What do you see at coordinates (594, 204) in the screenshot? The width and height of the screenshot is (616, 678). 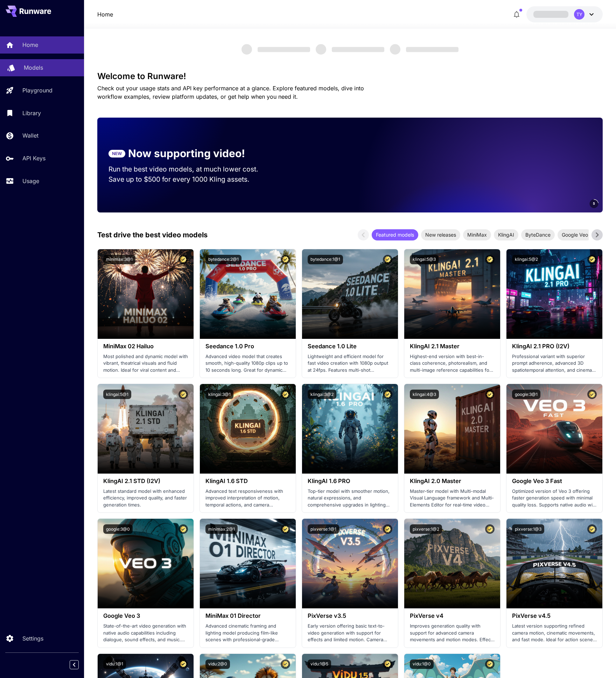 I see `span: 5` at bounding box center [594, 204].